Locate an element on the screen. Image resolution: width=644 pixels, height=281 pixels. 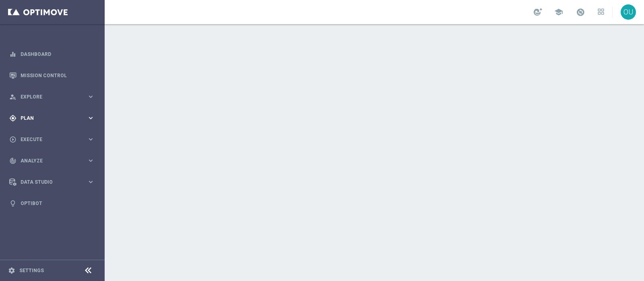
i: settings is located at coordinates (12, 270).